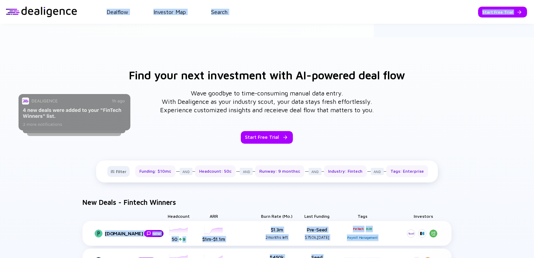  What do you see at coordinates (407, 171) in the screenshot?
I see `div: Tags: Enterprise` at bounding box center [407, 171].